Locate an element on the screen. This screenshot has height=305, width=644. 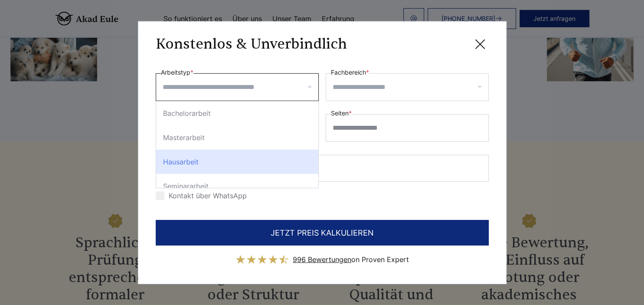
div: Bachelorarbeit is located at coordinates (237, 113).